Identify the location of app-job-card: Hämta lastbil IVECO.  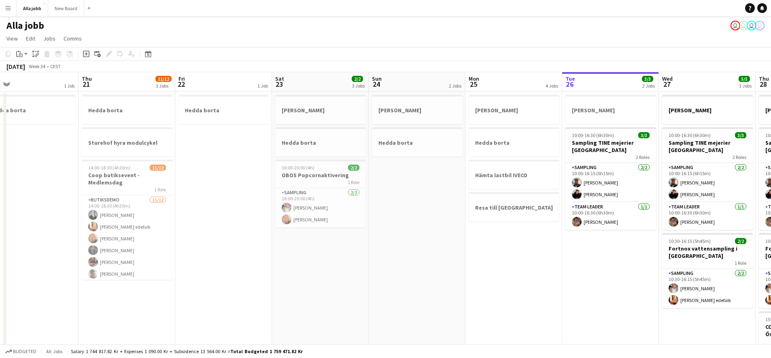
(514, 174).